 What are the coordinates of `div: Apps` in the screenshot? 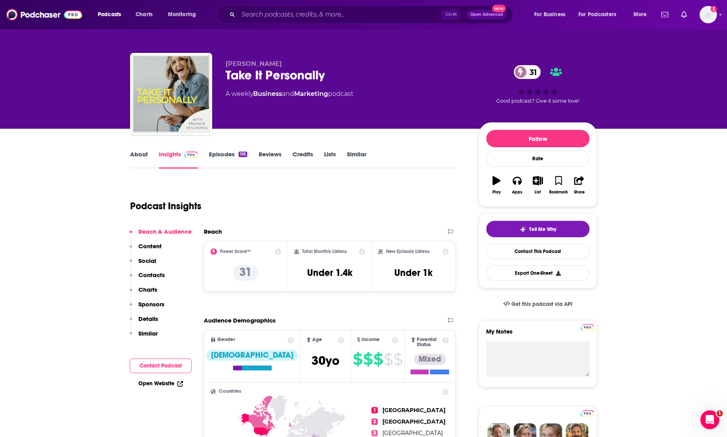 It's located at (517, 192).